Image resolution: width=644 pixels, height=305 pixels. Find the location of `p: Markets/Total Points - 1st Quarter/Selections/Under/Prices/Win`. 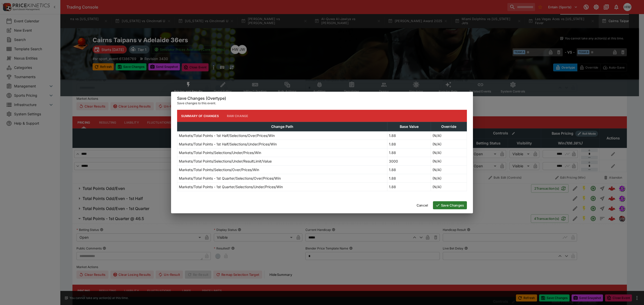

p: Markets/Total Points - 1st Quarter/Selections/Under/Prices/Win is located at coordinates (231, 186).